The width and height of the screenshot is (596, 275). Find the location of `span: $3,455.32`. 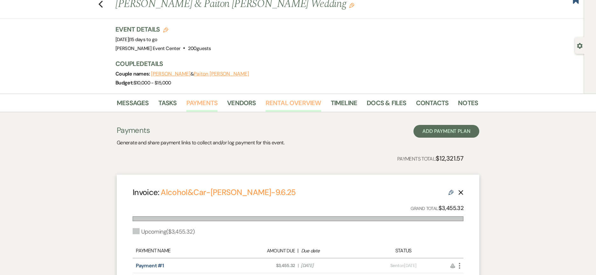

span: $3,455.32 is located at coordinates (266, 265).